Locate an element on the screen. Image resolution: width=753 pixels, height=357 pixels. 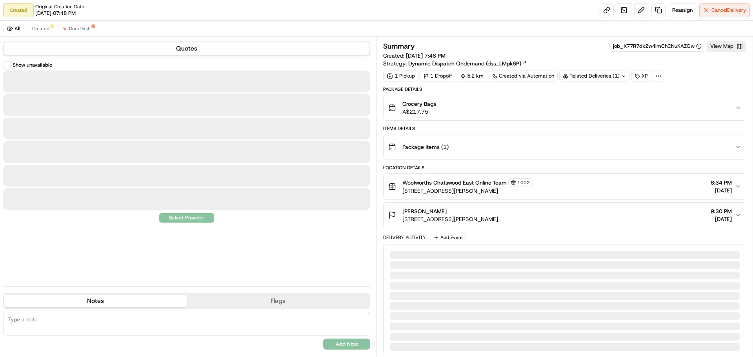
button: Reassign is located at coordinates (682, 10).